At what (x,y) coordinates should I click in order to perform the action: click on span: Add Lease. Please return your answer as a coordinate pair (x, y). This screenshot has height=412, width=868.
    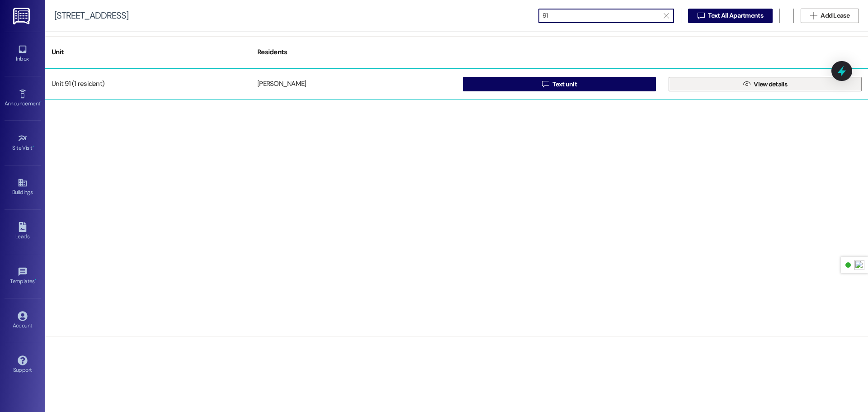
    Looking at the image, I should click on (835, 16).